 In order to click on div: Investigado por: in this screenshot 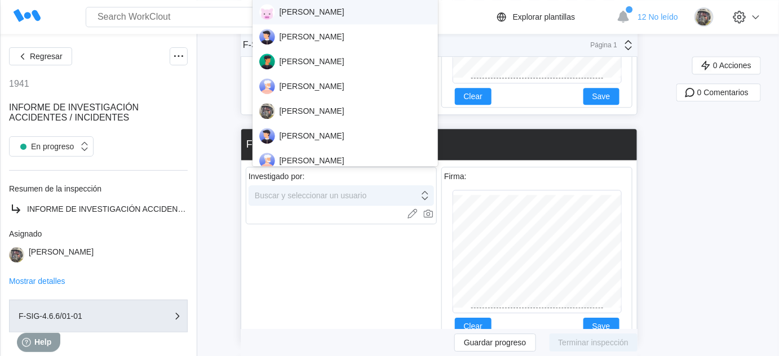, I will do `click(277, 176)`.